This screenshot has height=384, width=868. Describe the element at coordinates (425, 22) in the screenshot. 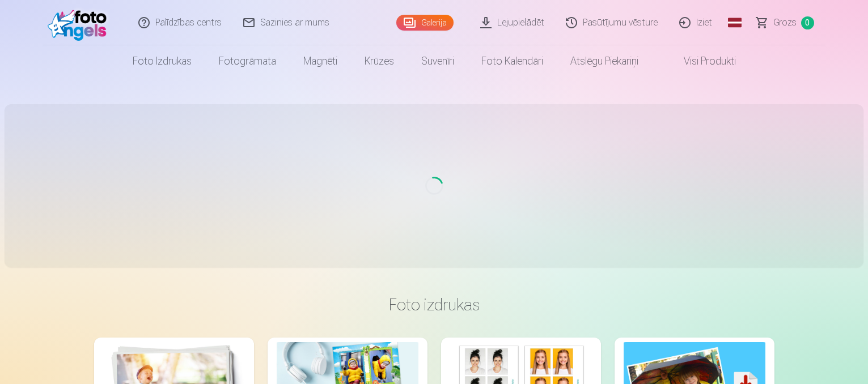

I see `a: Galerija` at that location.